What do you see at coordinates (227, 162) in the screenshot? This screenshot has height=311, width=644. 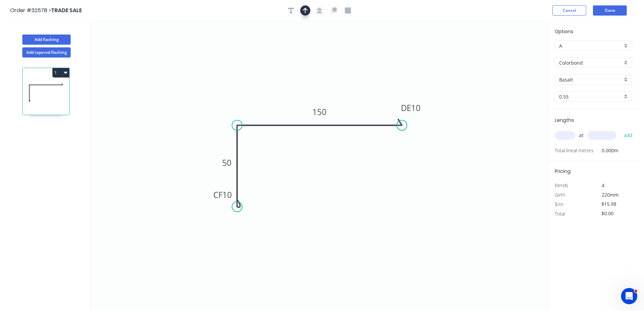 I see `tspan: 50` at bounding box center [227, 162].